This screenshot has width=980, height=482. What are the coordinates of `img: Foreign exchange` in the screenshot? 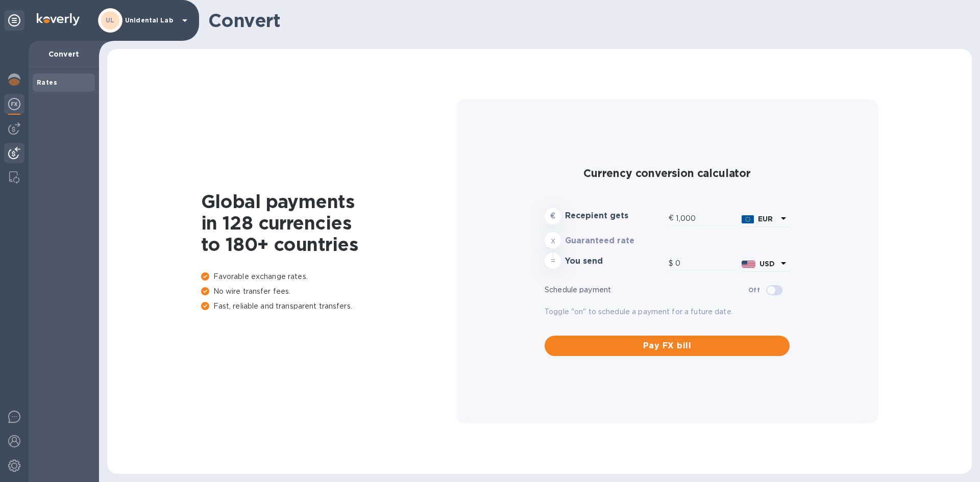 It's located at (14, 104).